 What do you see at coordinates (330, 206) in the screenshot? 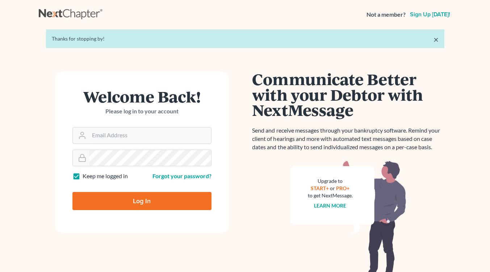
I see `a: Learn more` at bounding box center [330, 206].